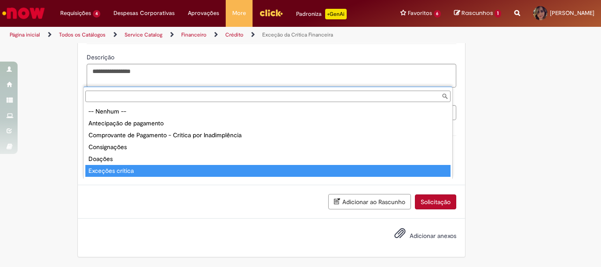  Describe the element at coordinates (268, 123) in the screenshot. I see `div: Antecipação de pagamento` at that location.